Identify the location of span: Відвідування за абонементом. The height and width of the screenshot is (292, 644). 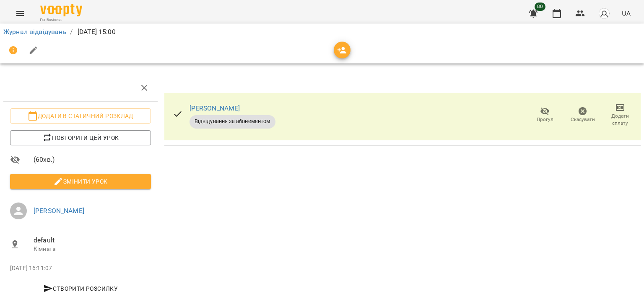
(233, 121).